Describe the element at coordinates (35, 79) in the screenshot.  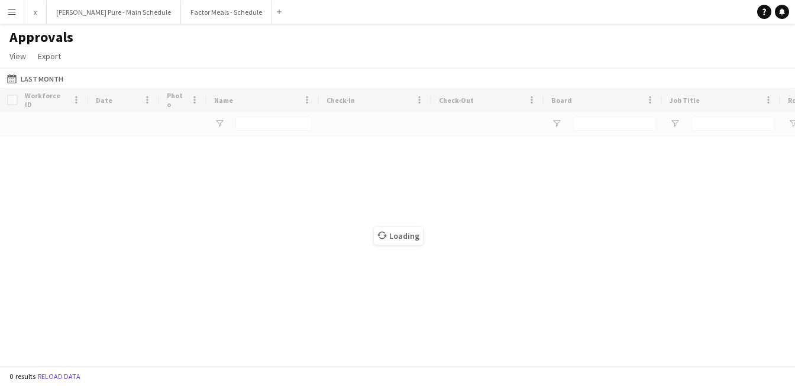
I see `button: Last Month` at that location.